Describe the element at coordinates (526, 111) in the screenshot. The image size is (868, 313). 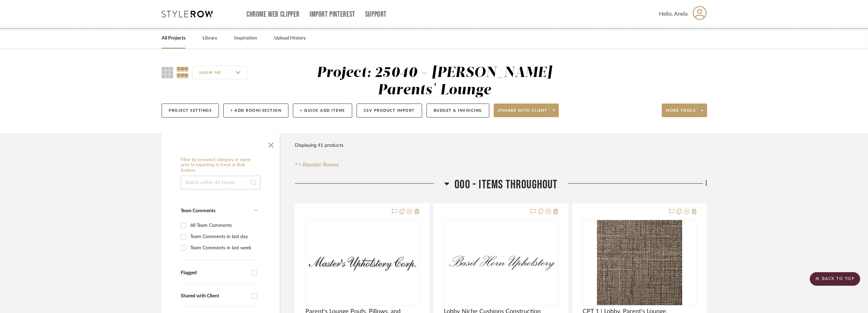
I see `button: Share with client` at that location.